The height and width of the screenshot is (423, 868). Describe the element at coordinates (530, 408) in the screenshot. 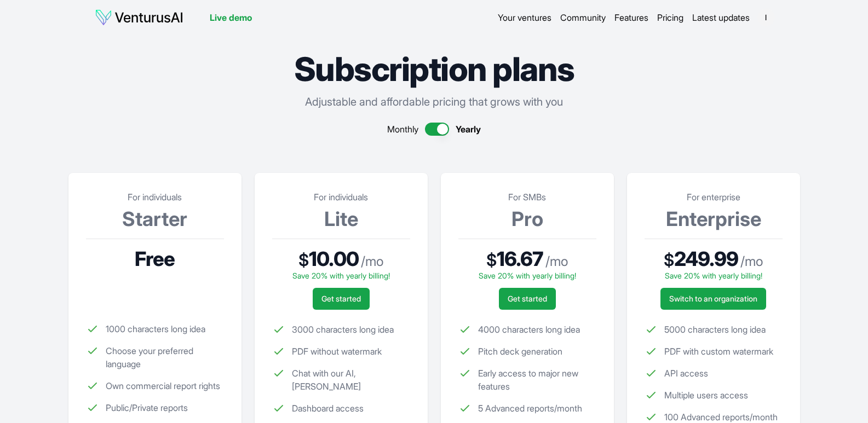

I see `span: 5 Advanced reports/month` at that location.